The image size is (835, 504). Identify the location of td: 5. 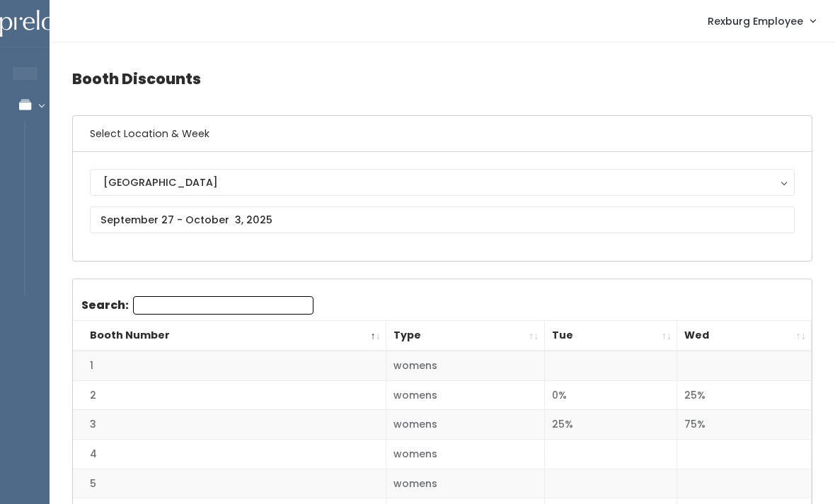
(229, 484).